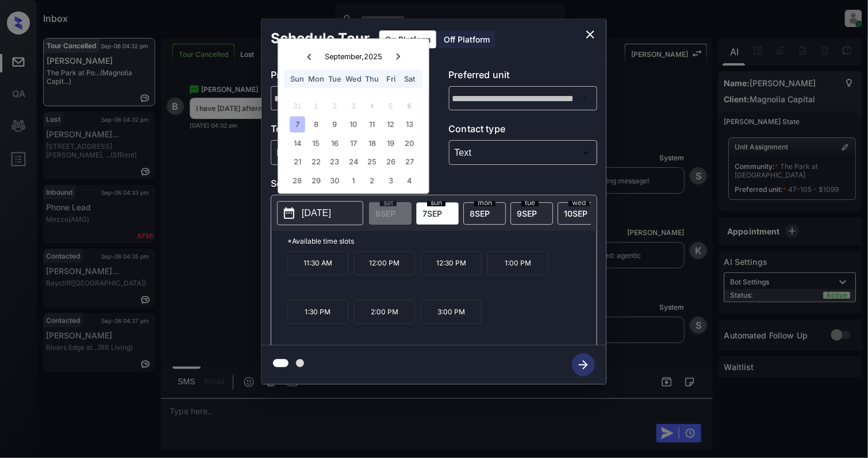 This screenshot has height=458, width=868. I want to click on div: Wed, so click(353, 79).